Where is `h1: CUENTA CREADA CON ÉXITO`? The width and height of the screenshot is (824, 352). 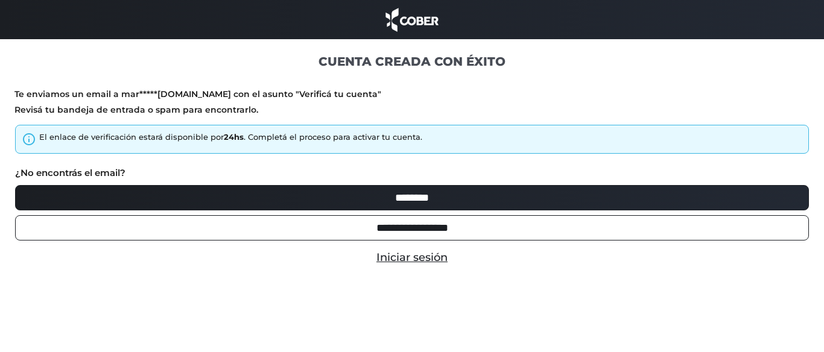 h1: CUENTA CREADA CON ÉXITO is located at coordinates (412, 61).